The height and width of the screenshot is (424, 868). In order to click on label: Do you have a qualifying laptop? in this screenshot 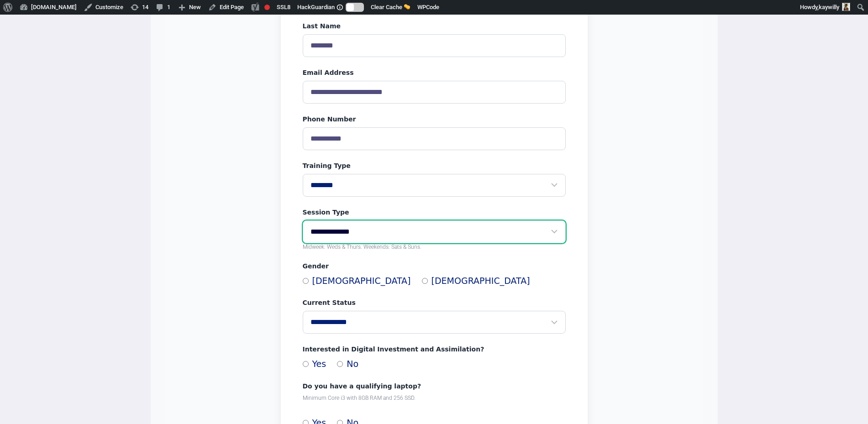, I will do `click(434, 386)`.